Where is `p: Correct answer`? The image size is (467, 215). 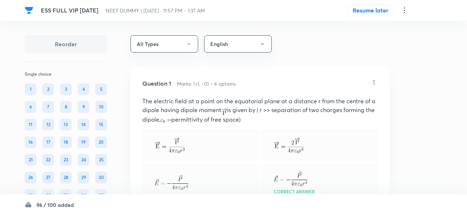 p: Correct answer is located at coordinates (294, 192).